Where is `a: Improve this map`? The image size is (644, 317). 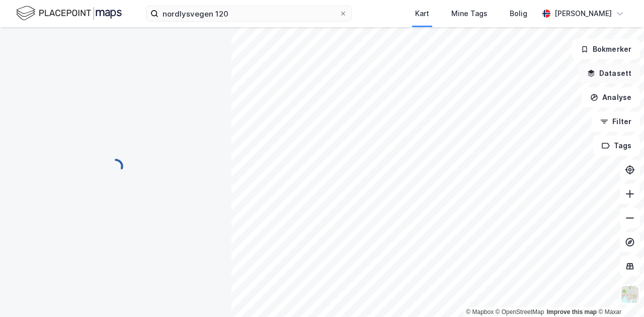
a: Improve this map is located at coordinates (572, 312).